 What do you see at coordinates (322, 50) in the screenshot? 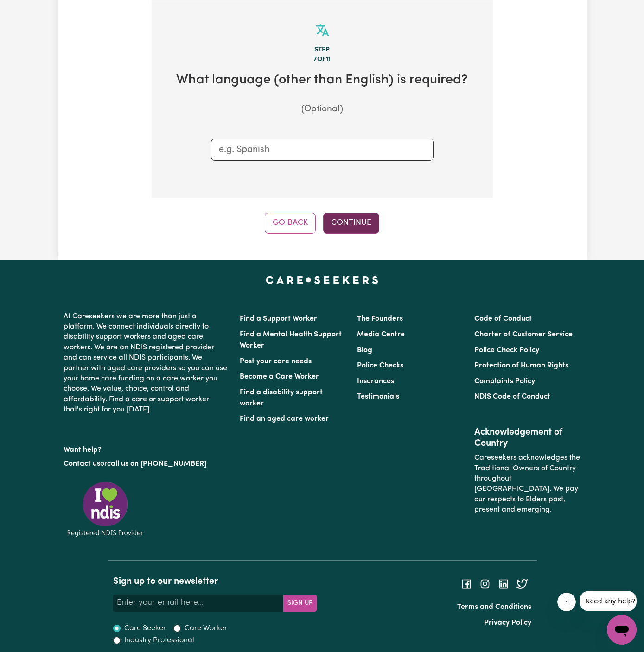
I see `div: Step` at bounding box center [322, 50].